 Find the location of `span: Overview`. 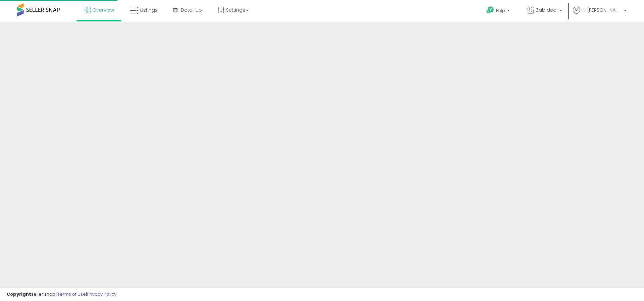

span: Overview is located at coordinates (103, 10).